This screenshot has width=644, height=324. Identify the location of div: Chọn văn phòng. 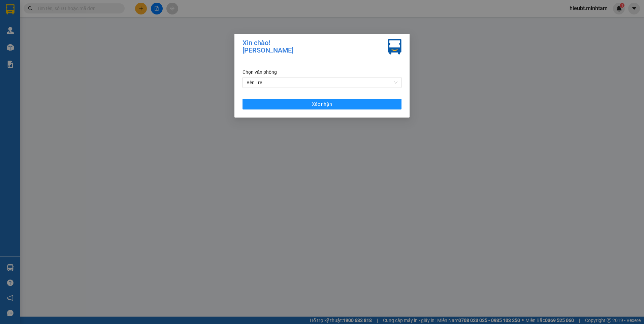
(322, 72).